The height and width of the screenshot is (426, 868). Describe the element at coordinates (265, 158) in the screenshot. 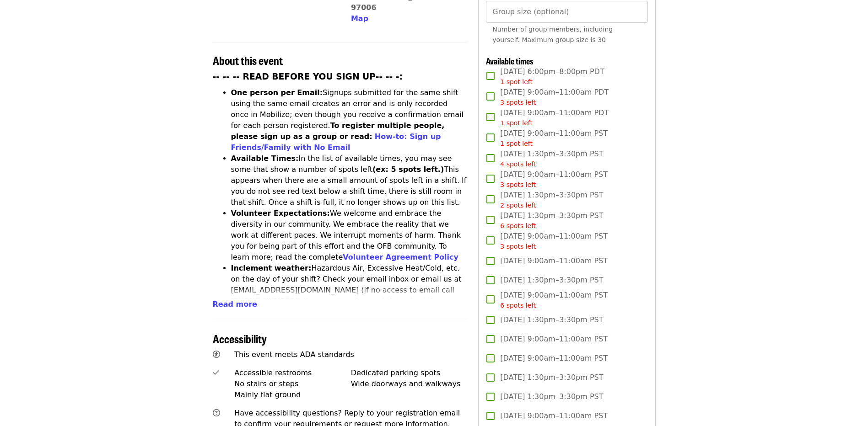

I see `strong: Available Times:` at that location.